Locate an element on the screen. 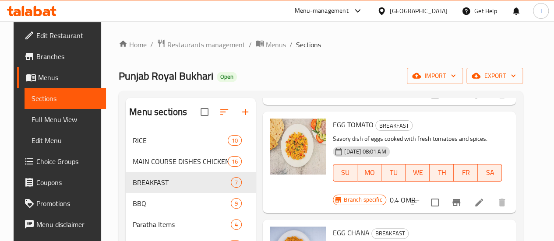  span: 4 is located at coordinates (236, 225).